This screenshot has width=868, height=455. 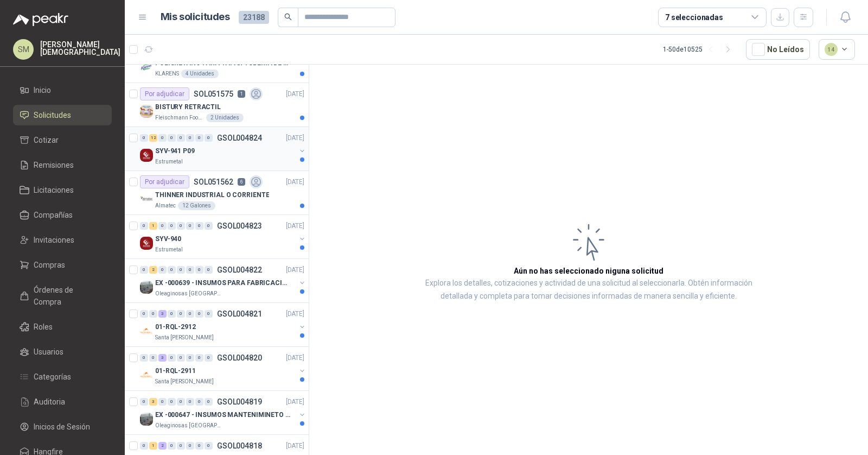 I want to click on a: Remisiones, so click(x=62, y=165).